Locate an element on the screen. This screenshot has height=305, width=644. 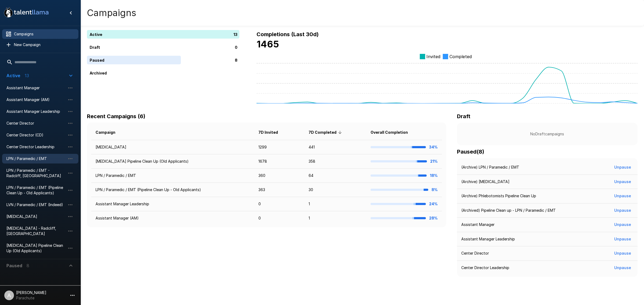
p: Assistant Manager is located at coordinates (478, 225).